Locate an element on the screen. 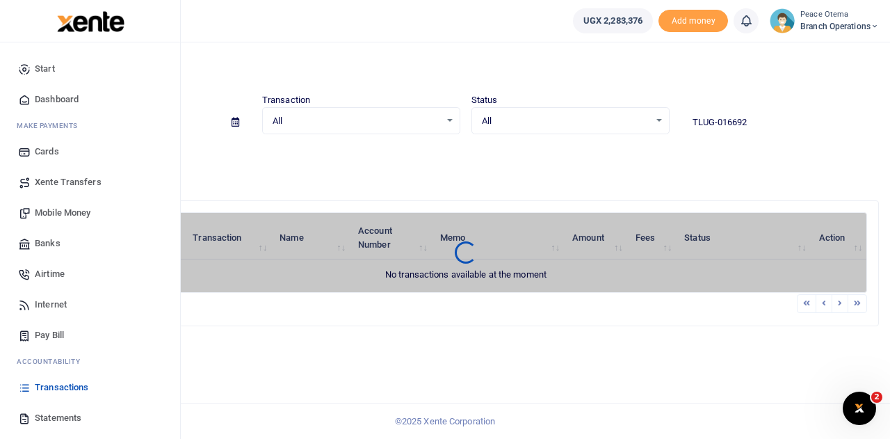 This screenshot has height=439, width=890. span: Branch Operations is located at coordinates (839, 26).